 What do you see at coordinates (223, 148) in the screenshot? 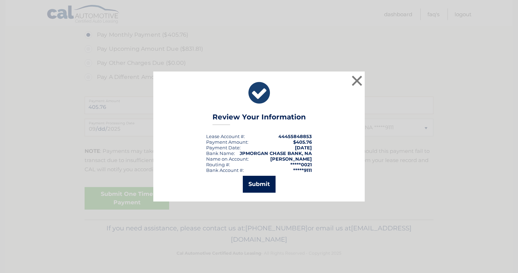
I see `span: Payment Date` at bounding box center [223, 148].